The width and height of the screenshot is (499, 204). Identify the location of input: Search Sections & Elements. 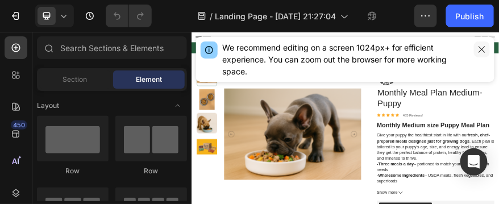
(112, 48).